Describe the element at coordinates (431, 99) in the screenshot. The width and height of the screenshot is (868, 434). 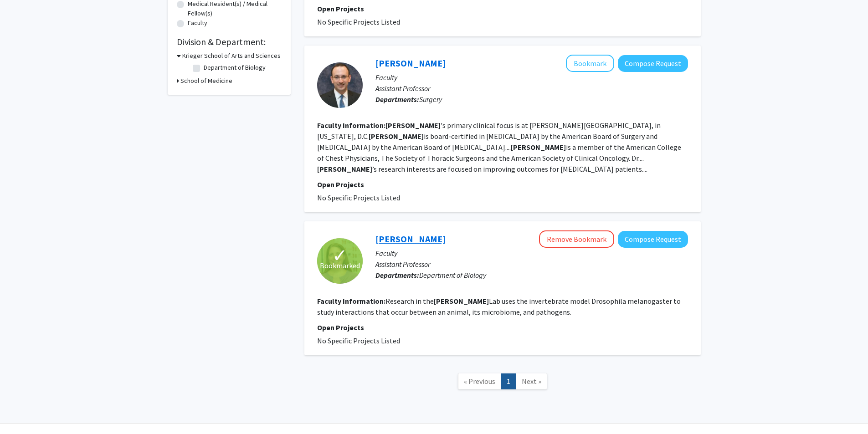
I see `span: Surgery` at that location.